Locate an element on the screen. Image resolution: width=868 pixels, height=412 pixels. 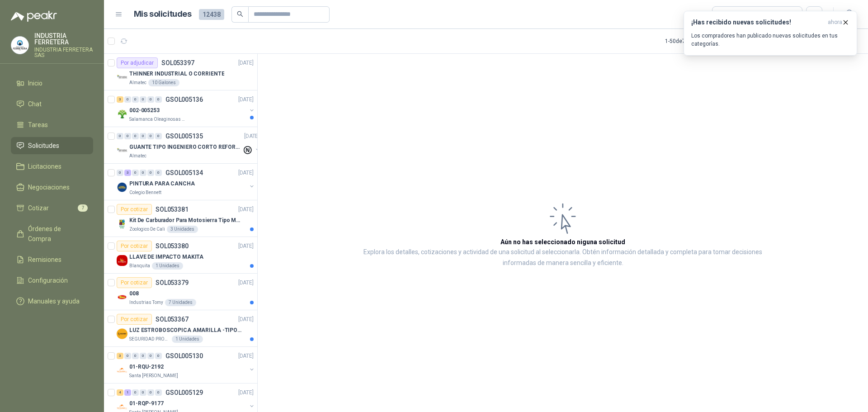
a: Cotizar7 is located at coordinates (52, 208).